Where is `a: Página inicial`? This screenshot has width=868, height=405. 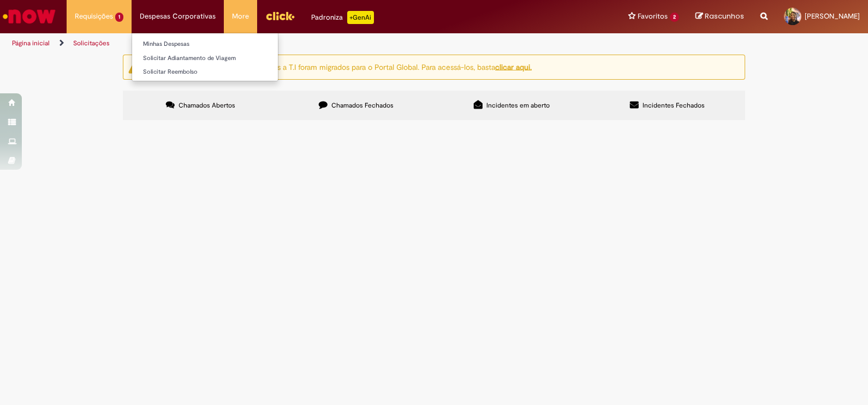
a: Página inicial is located at coordinates (31, 43).